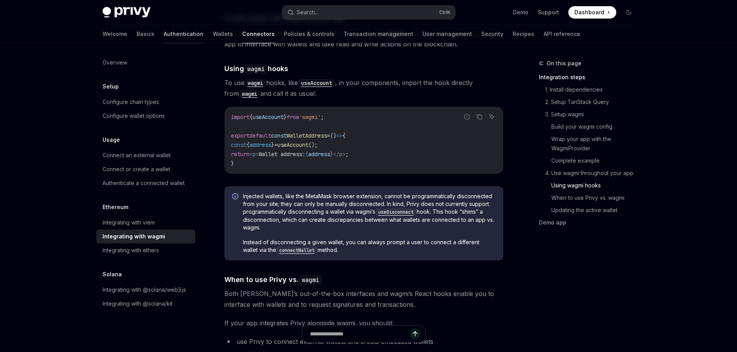 Image resolution: width=737 pixels, height=352 pixels. What do you see at coordinates (363, 323) in the screenshot?
I see `span: If your app integrates Privy alongside wagmi, you should:` at bounding box center [363, 323].